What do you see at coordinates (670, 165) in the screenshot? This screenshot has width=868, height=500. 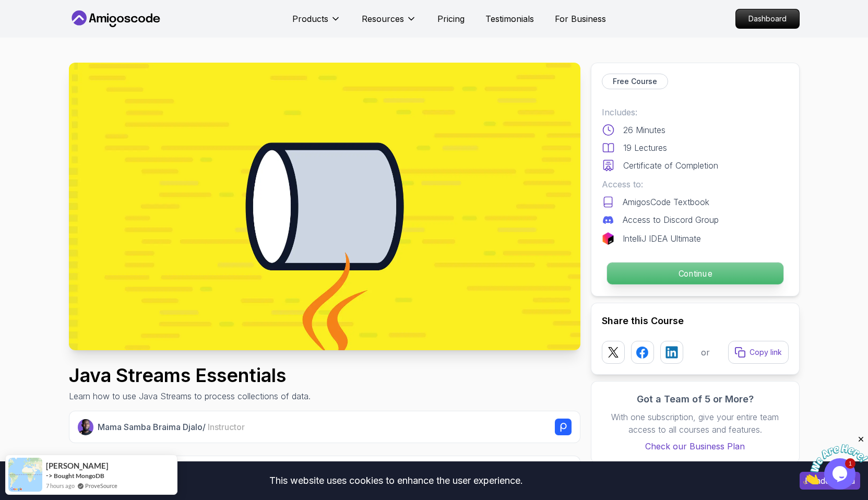 I see `p: Certificate of Completion` at bounding box center [670, 165].